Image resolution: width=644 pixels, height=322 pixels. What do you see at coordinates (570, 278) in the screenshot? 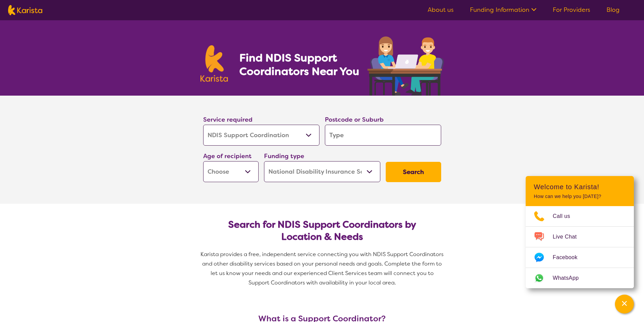
I see `span: WhatsApp` at bounding box center [570, 278].